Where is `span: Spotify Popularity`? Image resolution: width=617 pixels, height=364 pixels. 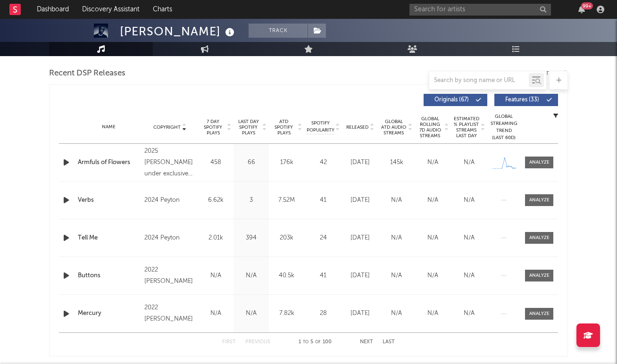
span: Spotify Popularity is located at coordinates (320, 127).